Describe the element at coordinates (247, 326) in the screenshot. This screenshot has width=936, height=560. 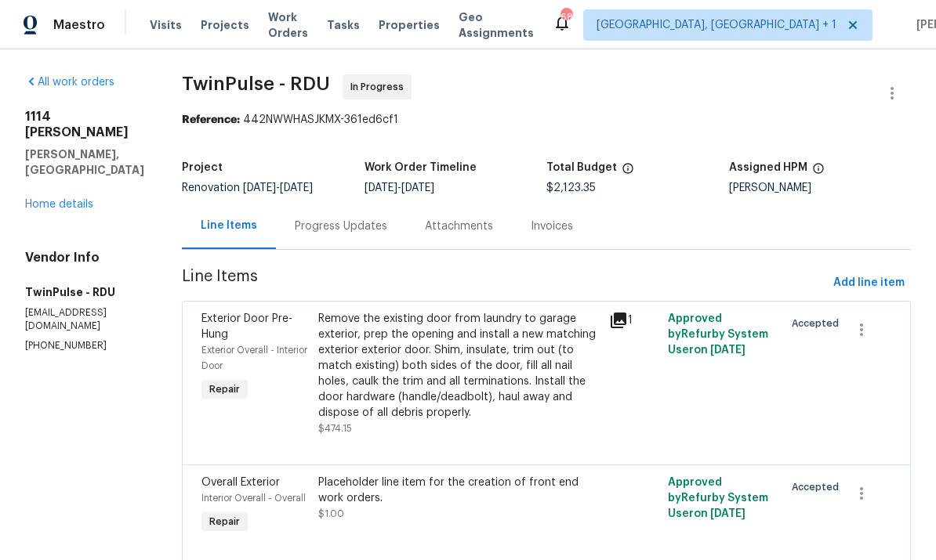
I see `span: Exterior Door Pre-Hung` at that location.